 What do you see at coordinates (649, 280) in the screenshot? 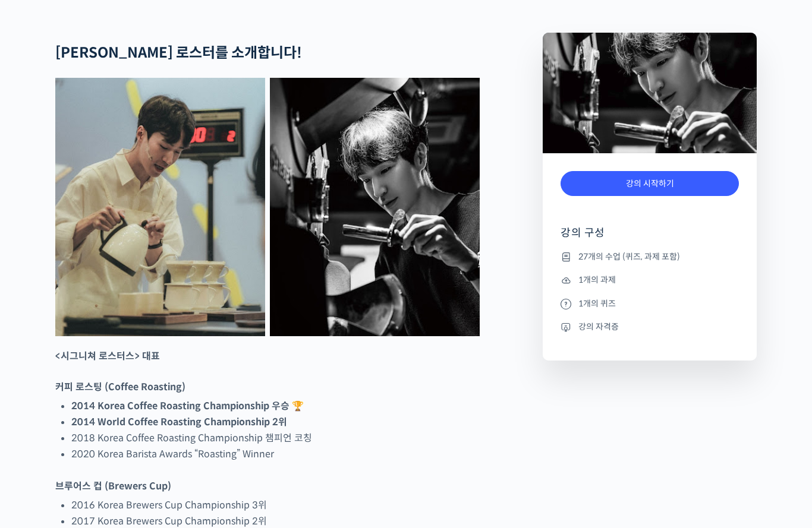
I see `li: 1개의 과제` at bounding box center [649, 280].